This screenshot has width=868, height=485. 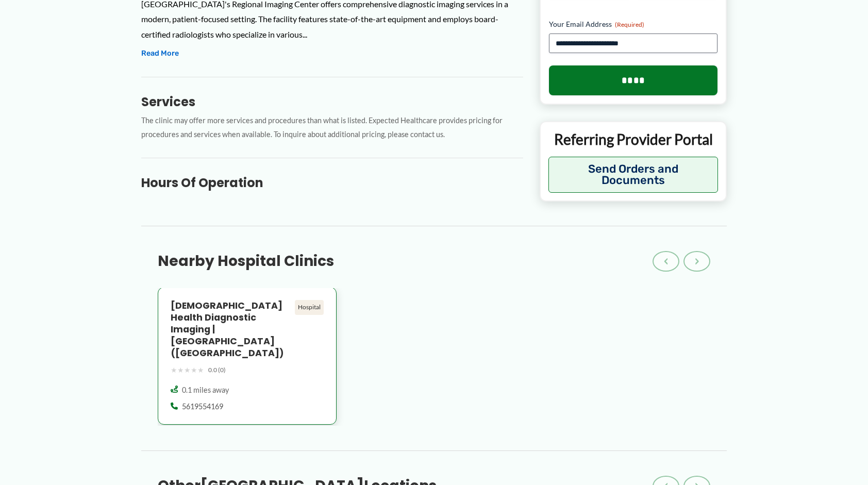 I want to click on span: 0.0 (0), so click(x=217, y=370).